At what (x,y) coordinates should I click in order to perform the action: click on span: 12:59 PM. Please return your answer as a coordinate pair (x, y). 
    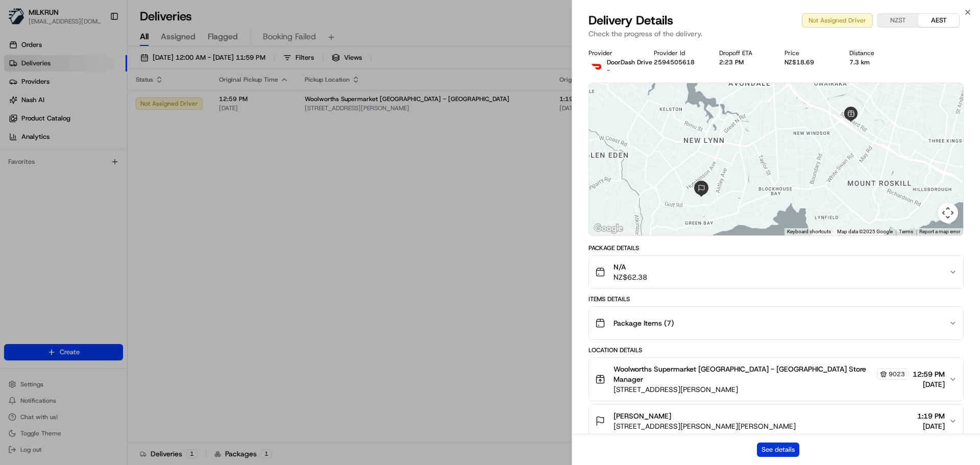
    Looking at the image, I should click on (928, 374).